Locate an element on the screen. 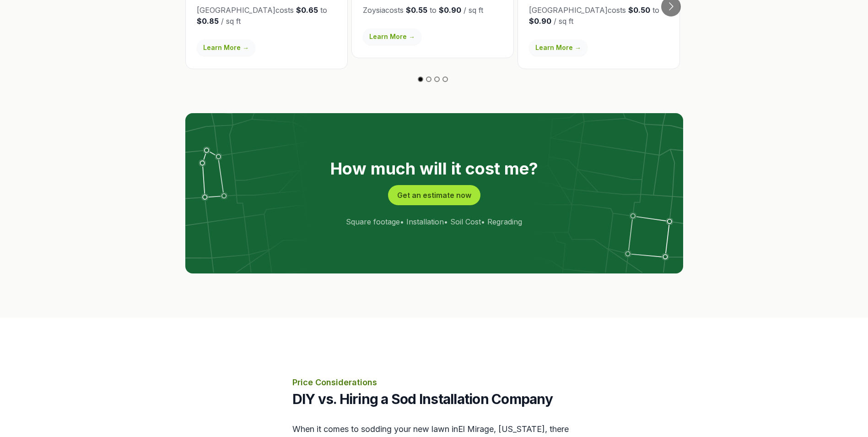  strong: $0.85 is located at coordinates (208, 21).